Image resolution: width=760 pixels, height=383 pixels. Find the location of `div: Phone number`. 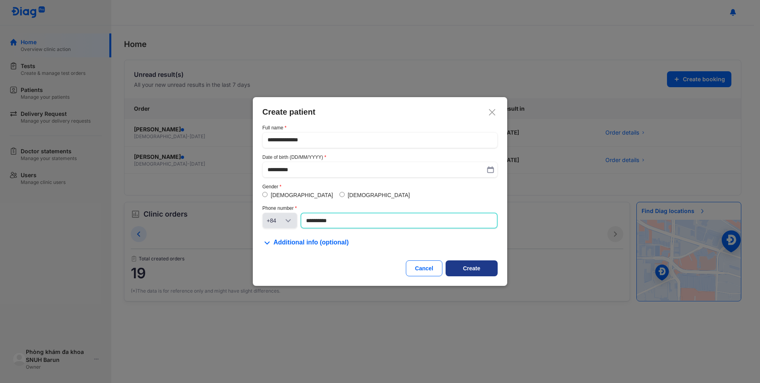

div: Phone number is located at coordinates (380, 208).